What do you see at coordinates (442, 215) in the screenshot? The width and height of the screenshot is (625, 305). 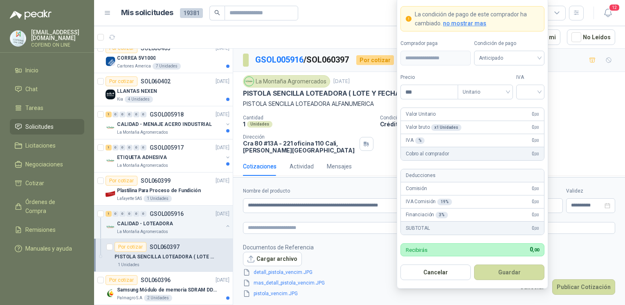 I see `div: 3 %` at bounding box center [442, 215].